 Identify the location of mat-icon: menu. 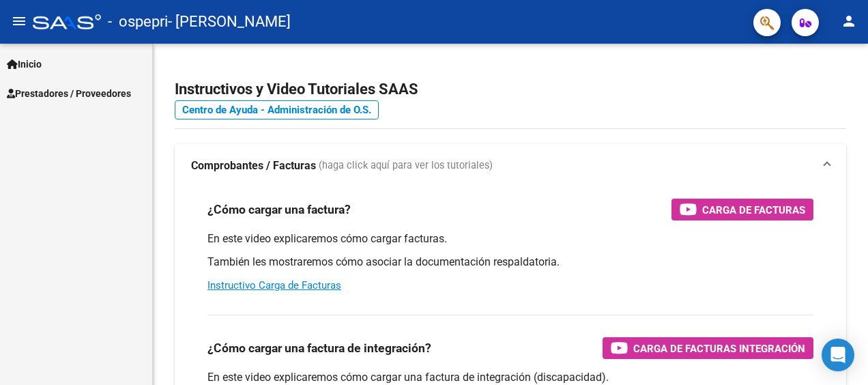
(19, 21).